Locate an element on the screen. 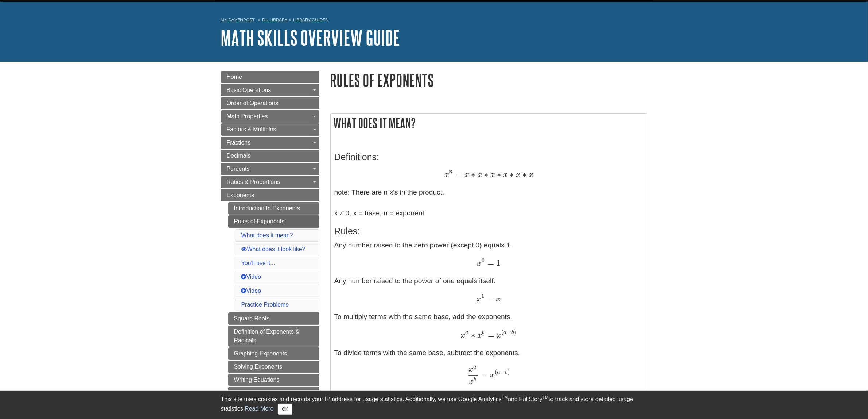  span: Order of Operations is located at coordinates (253, 103).